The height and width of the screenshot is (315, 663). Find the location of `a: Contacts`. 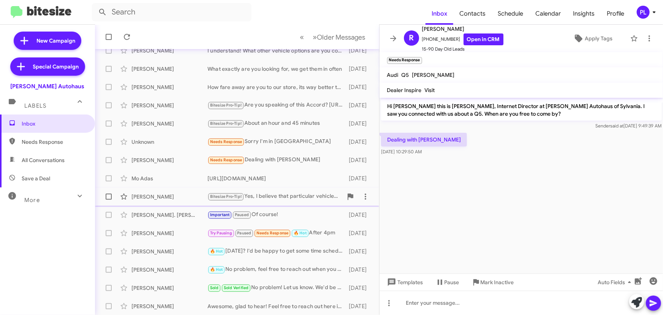

a: Contacts is located at coordinates (473, 14).